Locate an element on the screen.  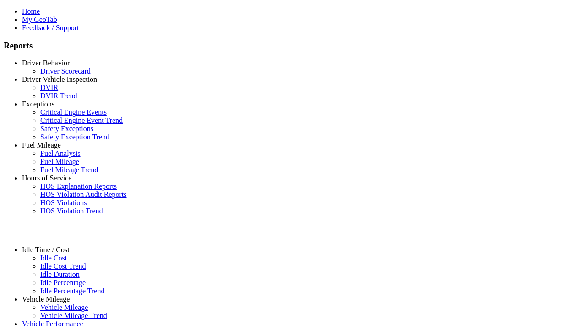
a: Safety Exception Trend is located at coordinates (75, 137).